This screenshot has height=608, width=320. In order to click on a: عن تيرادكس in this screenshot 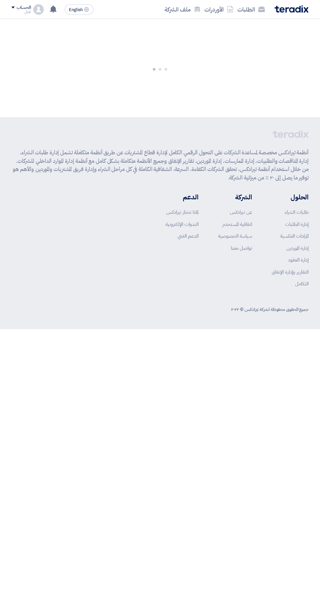, I will do `click(241, 212)`.